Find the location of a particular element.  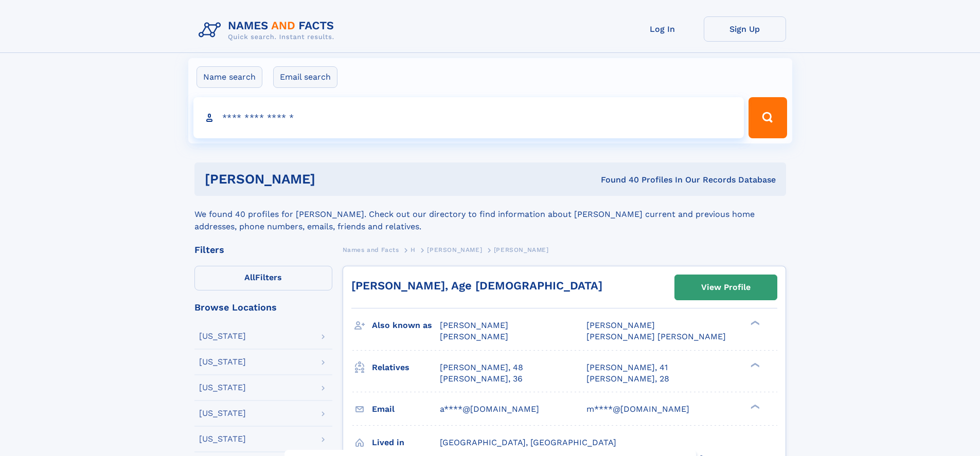

span: H is located at coordinates (413, 250).